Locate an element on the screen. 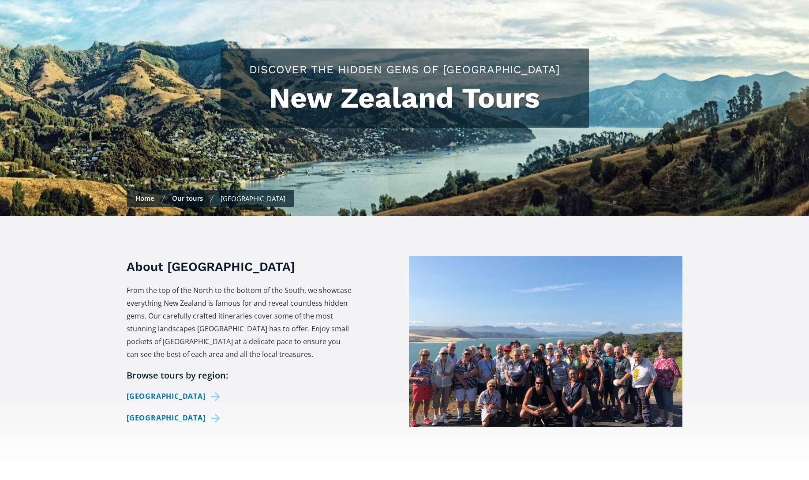  h1: New Zealand Tours is located at coordinates (405, 98).